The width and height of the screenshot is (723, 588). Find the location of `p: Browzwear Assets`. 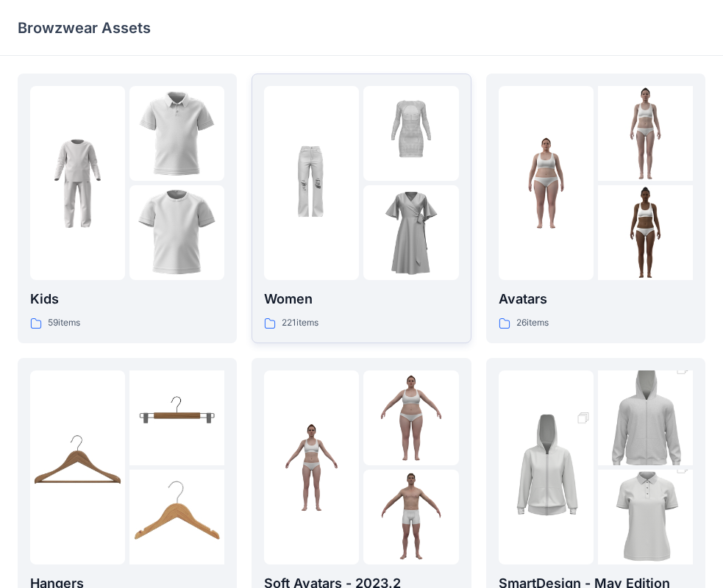

p: Browzwear Assets is located at coordinates (84, 28).